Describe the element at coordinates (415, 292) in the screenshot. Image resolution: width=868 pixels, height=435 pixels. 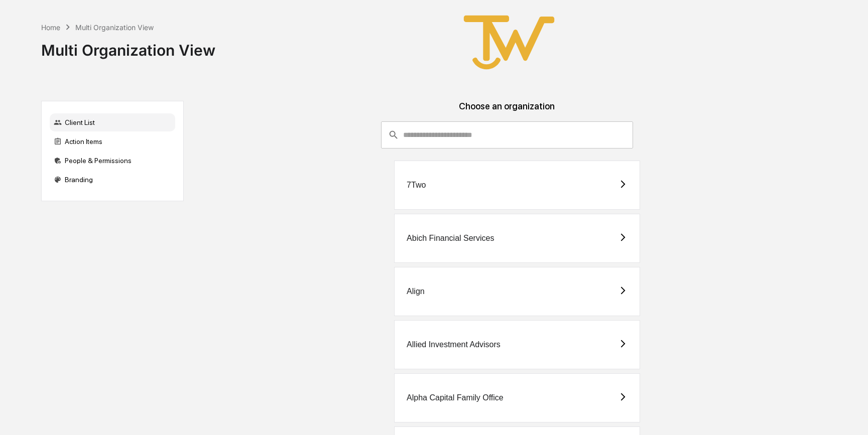
I see `div: Align` at that location.